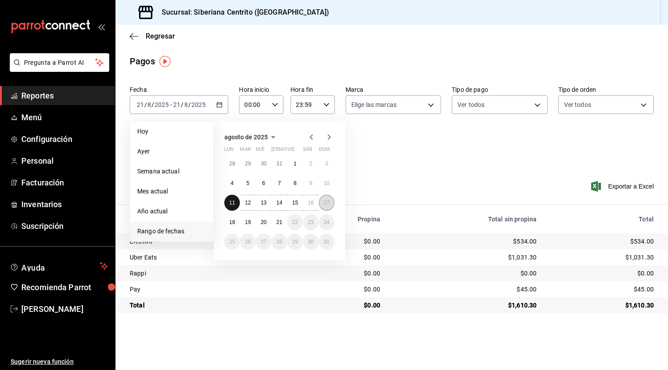 This screenshot has height=370, width=668. What do you see at coordinates (313, 90) in the screenshot?
I see `label: Hora fin` at bounding box center [313, 90].